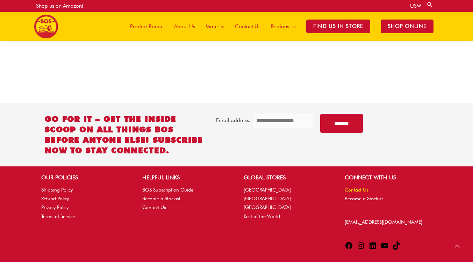  Describe the element at coordinates (280, 27) in the screenshot. I see `span: Regions` at that location.